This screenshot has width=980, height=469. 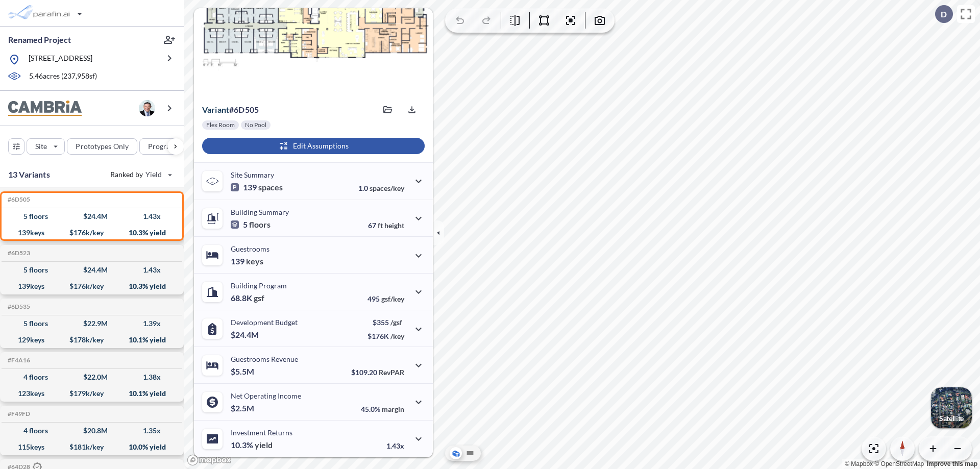 I want to click on p: 67, so click(x=386, y=225).